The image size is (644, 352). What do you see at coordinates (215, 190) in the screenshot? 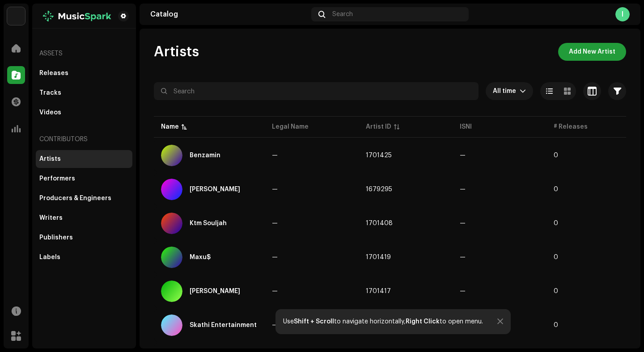
I see `div: Kabi Wraith` at bounding box center [215, 190].